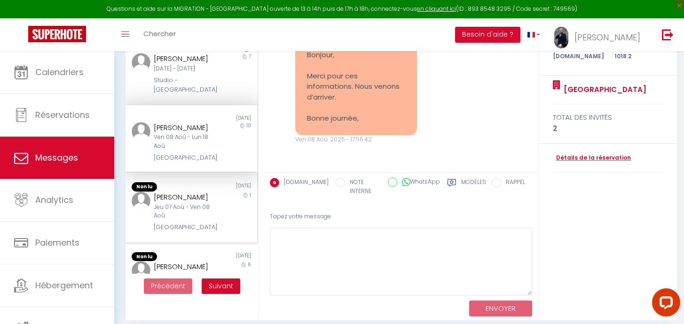 The image size is (684, 324). What do you see at coordinates (501, 309) in the screenshot?
I see `button: ENVOYER` at bounding box center [501, 309].